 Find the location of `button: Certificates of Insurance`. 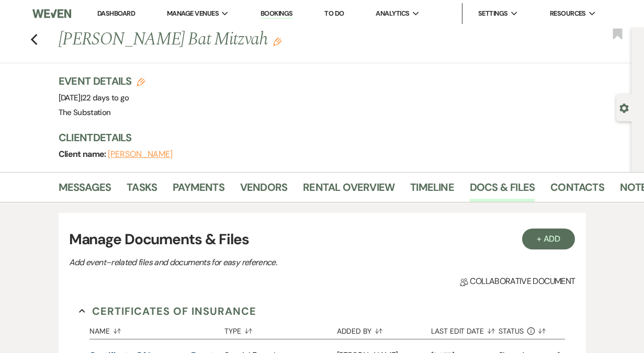

button: Certificates of Insurance is located at coordinates (168, 311).